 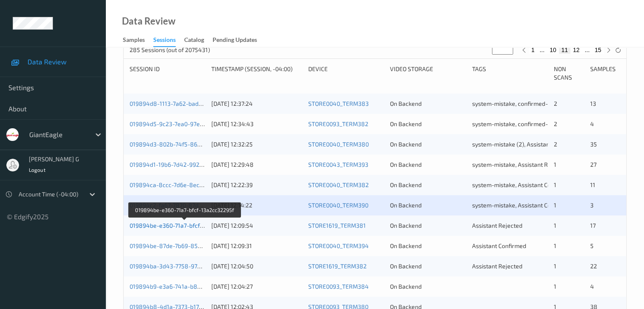 What do you see at coordinates (553, 50) in the screenshot?
I see `button: 10` at bounding box center [553, 50].